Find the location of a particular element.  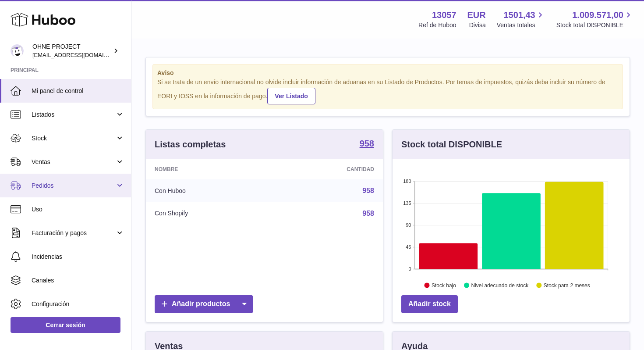

text: 135 is located at coordinates (407, 203).